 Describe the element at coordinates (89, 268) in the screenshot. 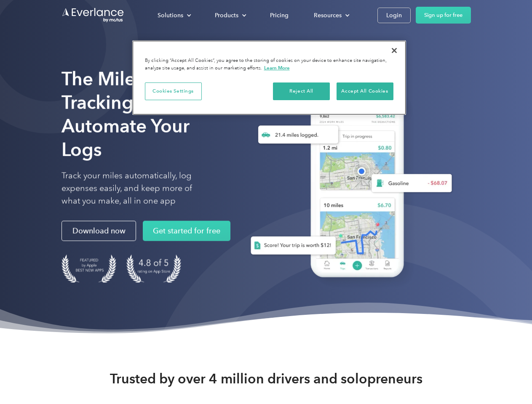

I see `img: Badge for Featured by Apple Best New Apps` at that location.